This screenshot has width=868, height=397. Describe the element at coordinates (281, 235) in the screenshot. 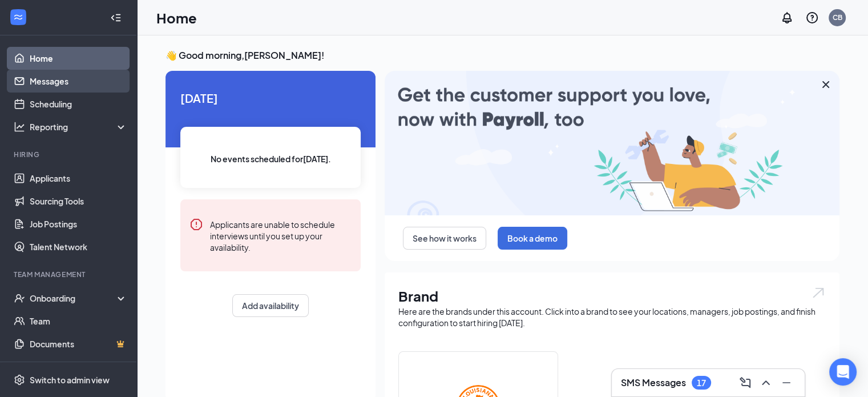

I see `div: Applicants are unable to schedule interviews until you set up your availability.` at that location.